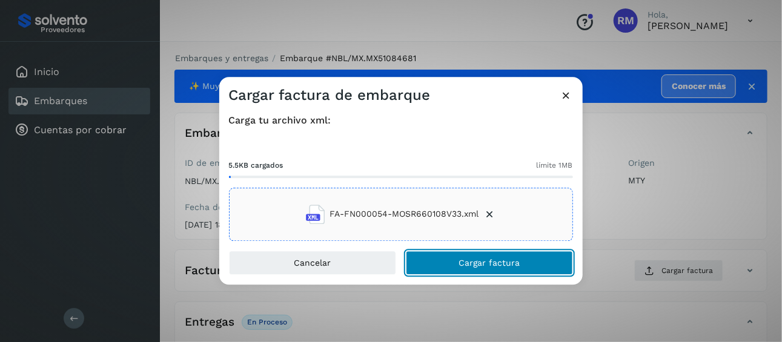 This screenshot has width=782, height=342. Describe the element at coordinates (489, 263) in the screenshot. I see `button: Cargar factura` at that location.